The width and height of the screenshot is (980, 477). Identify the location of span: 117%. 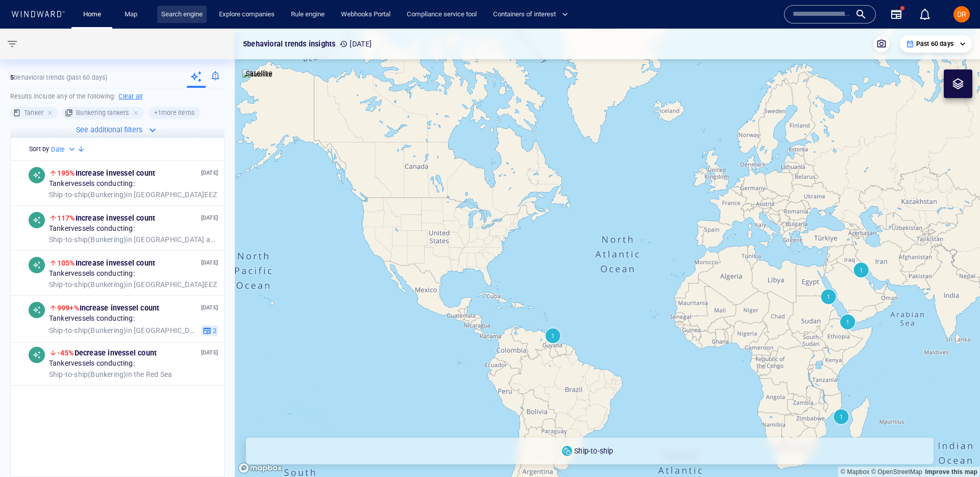
(66, 218).